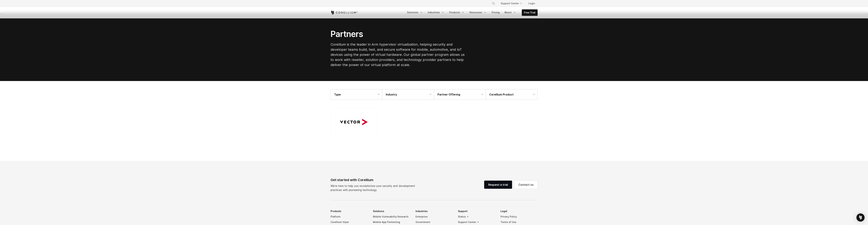 This screenshot has height=225, width=868. What do you see at coordinates (477, 222) in the screenshot?
I see `a: Support Center ↗` at bounding box center [477, 222].